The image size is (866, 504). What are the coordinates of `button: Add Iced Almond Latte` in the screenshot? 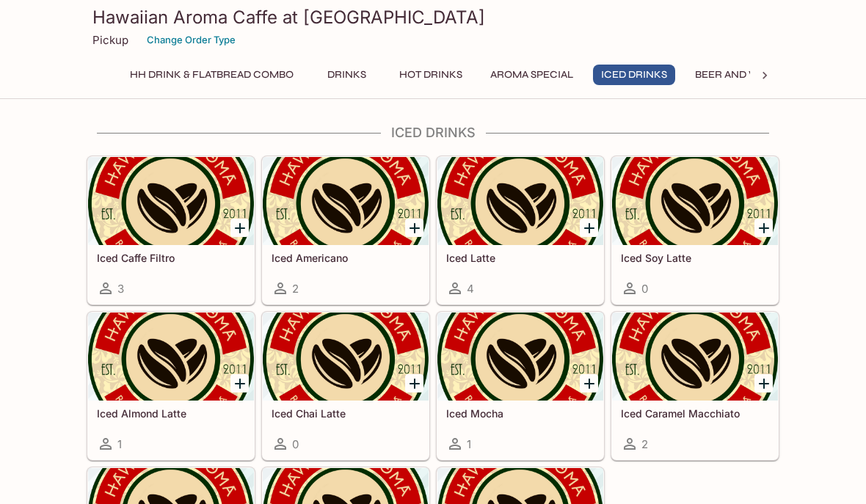 It's located at (239, 383).